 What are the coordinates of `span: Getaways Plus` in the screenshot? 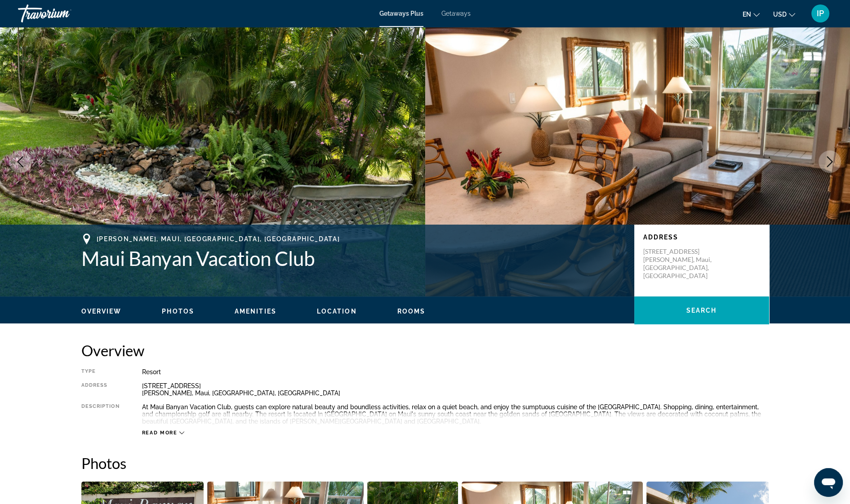 It's located at (402, 13).